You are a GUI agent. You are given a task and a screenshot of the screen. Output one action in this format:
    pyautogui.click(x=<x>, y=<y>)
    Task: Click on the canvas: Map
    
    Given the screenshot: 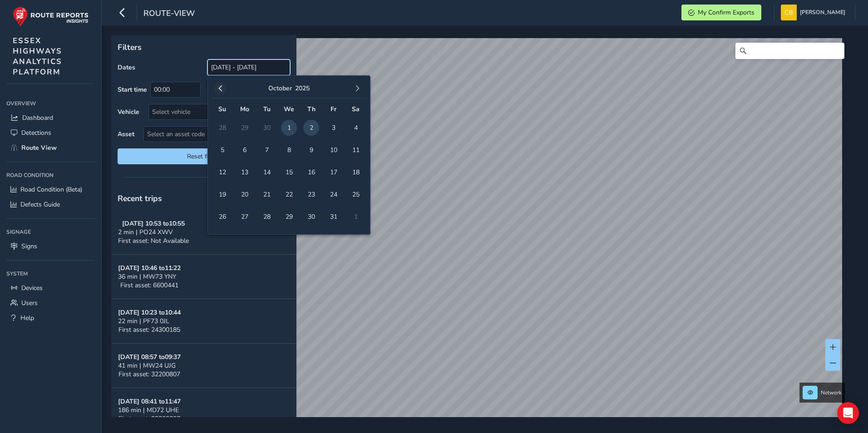 What is the action you would take?
    pyautogui.click(x=478, y=232)
    